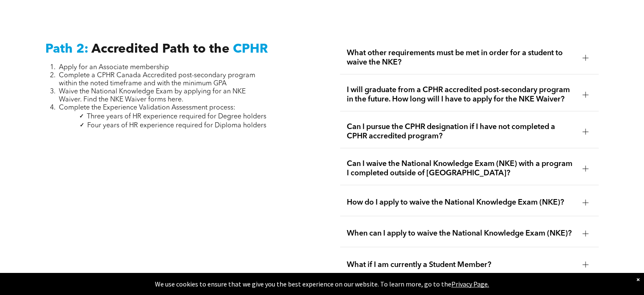 Image resolution: width=644 pixels, height=295 pixels. I want to click on span: Four years of HR experience required for Diploma holders, so click(177, 126).